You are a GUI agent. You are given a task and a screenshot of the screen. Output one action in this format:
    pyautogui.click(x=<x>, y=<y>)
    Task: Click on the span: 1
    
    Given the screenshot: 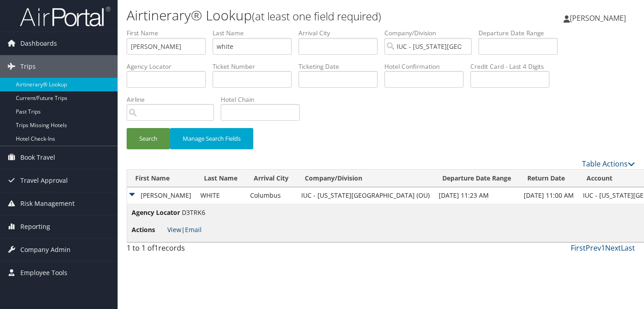 What is the action you would take?
    pyautogui.click(x=156, y=248)
    